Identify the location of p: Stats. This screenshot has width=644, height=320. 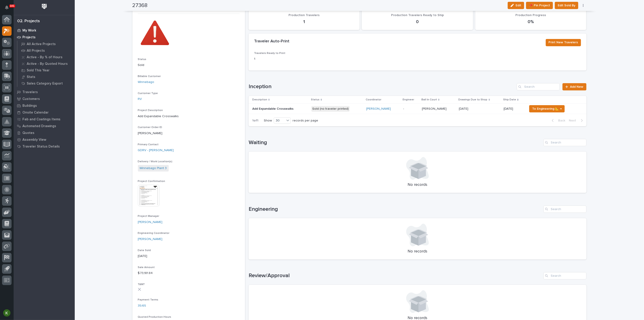
(31, 77).